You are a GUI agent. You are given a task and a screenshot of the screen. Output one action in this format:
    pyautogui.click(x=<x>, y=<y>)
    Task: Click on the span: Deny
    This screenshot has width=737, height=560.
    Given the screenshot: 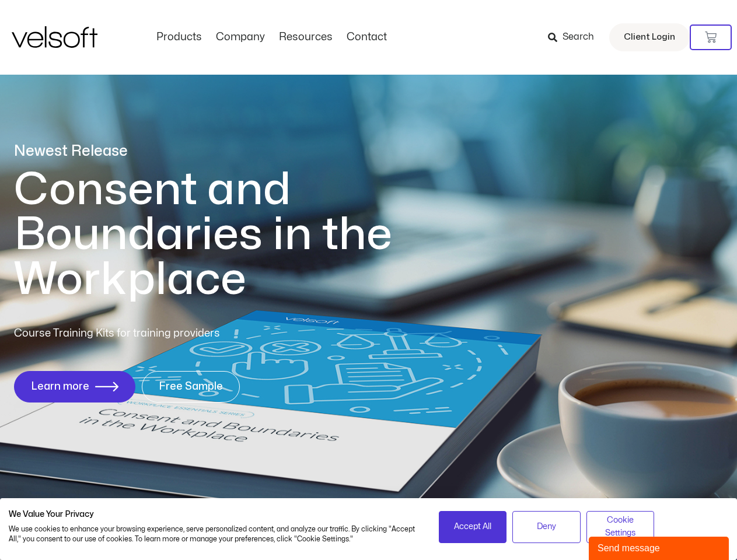 What is the action you would take?
    pyautogui.click(x=546, y=527)
    